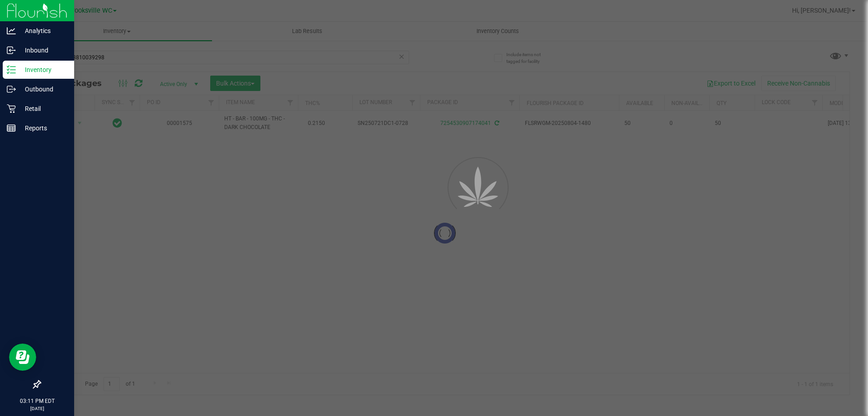  I want to click on p: Inbound, so click(43, 50).